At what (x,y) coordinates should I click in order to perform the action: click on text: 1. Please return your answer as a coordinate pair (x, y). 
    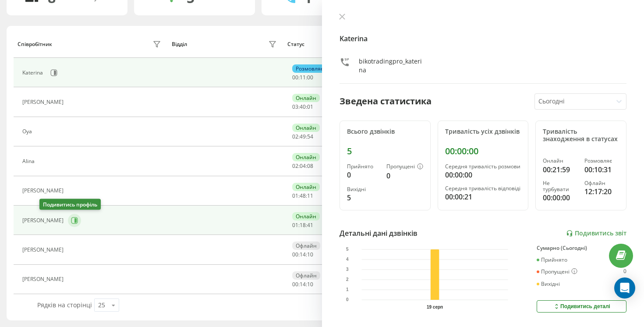
    Looking at the image, I should click on (347, 290).